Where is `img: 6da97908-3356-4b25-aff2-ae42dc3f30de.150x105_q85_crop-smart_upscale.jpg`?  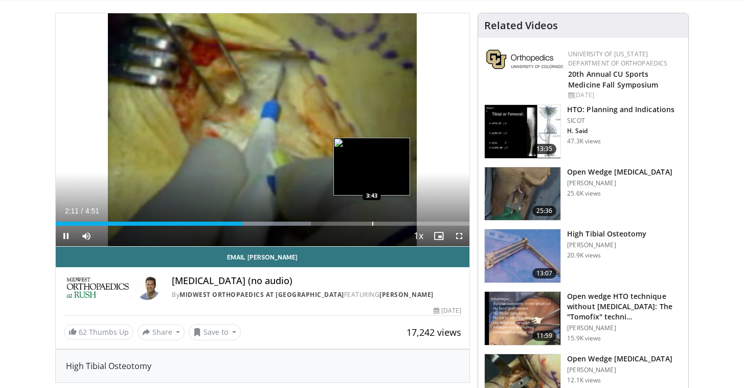 img: 6da97908-3356-4b25-aff2-ae42dc3f30de.150x105_q85_crop-smart_upscale.jpg is located at coordinates (522, 318).